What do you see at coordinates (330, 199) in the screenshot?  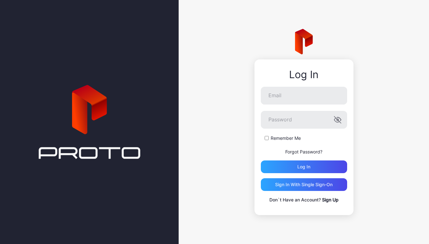 I see `a: Sign Up` at bounding box center [330, 199].